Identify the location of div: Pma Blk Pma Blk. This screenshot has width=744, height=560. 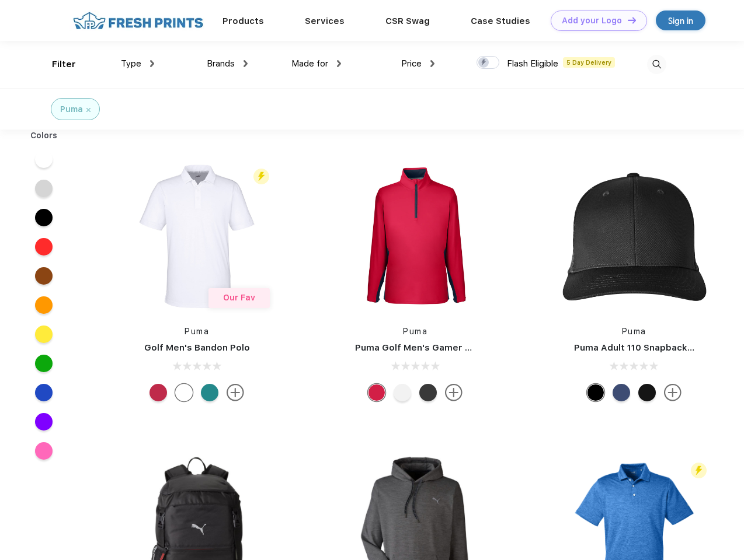
(596, 393).